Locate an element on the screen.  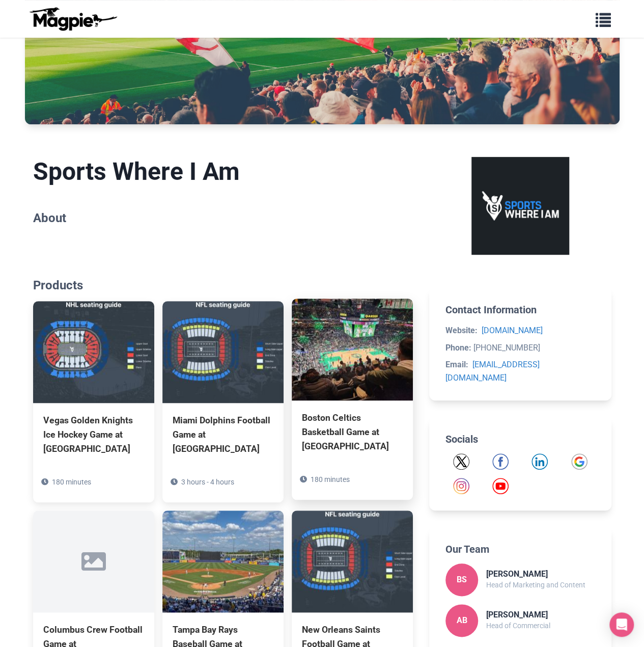
div: Open Intercom Messenger is located at coordinates (622, 625).